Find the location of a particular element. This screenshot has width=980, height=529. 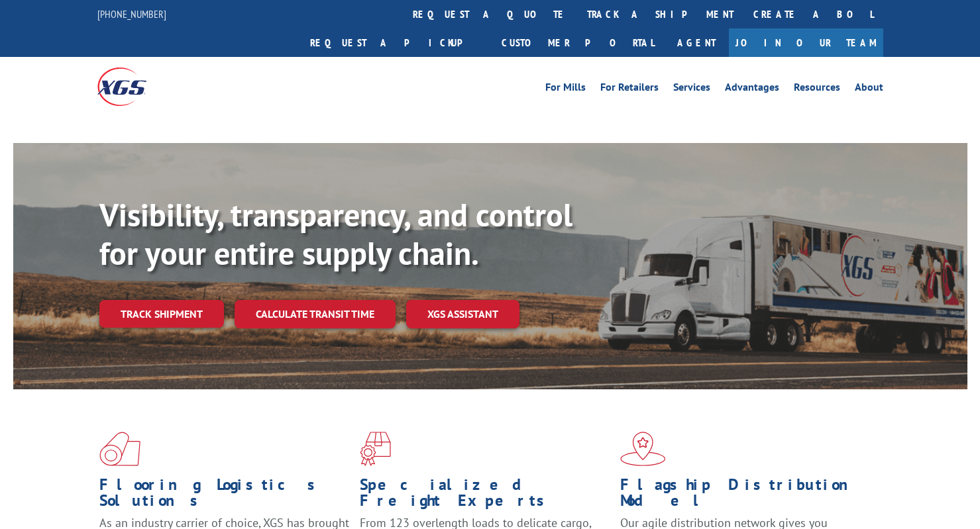

a: For Retailers is located at coordinates (629, 90).